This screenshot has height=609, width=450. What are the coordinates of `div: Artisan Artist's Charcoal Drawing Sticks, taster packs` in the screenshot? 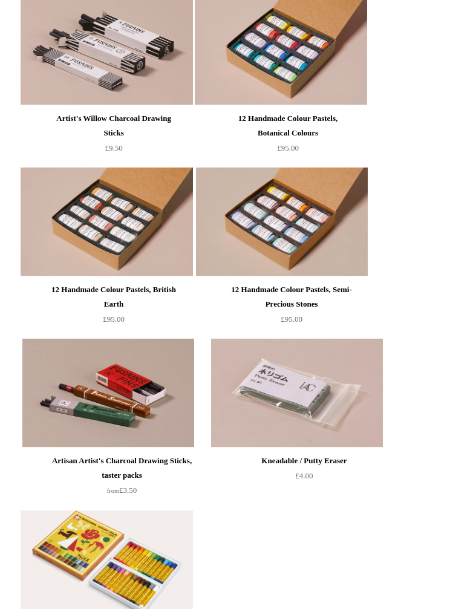 It's located at (122, 468).